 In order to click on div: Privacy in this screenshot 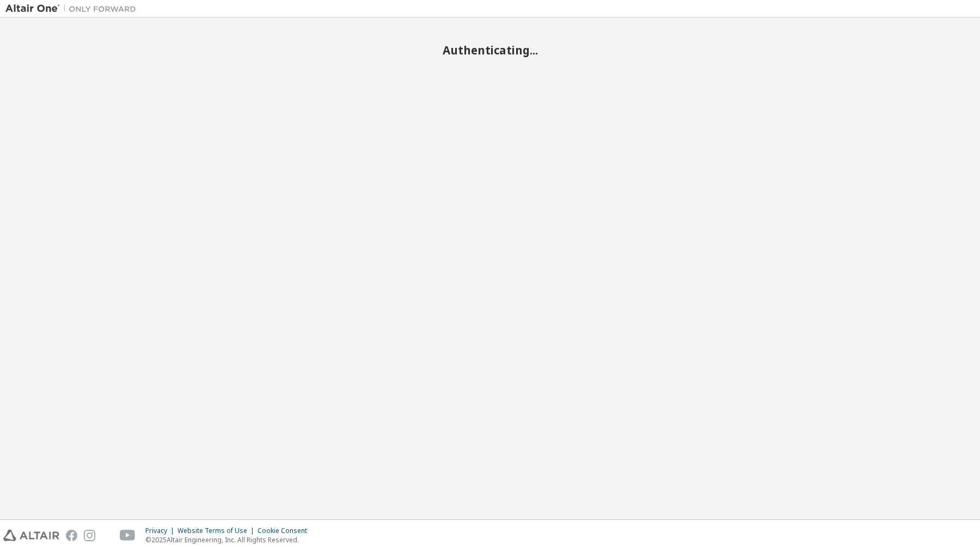, I will do `click(161, 531)`.